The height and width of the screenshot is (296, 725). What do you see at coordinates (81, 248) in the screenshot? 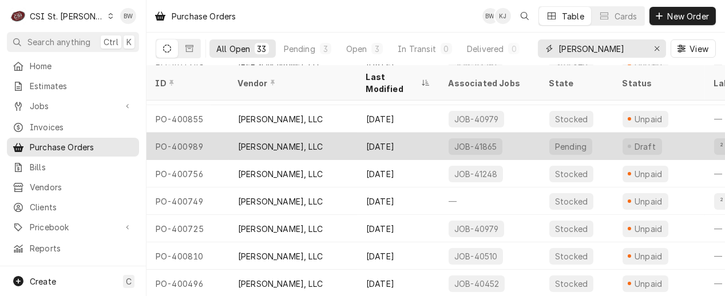
I see `span: Reports` at bounding box center [81, 248].